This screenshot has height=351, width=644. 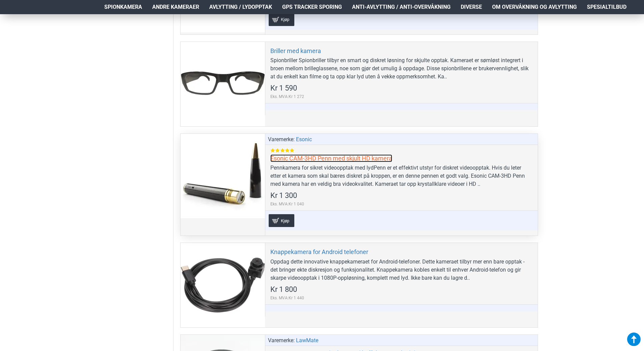 I want to click on a: Knappekamera for Android telefoner, so click(x=320, y=251).